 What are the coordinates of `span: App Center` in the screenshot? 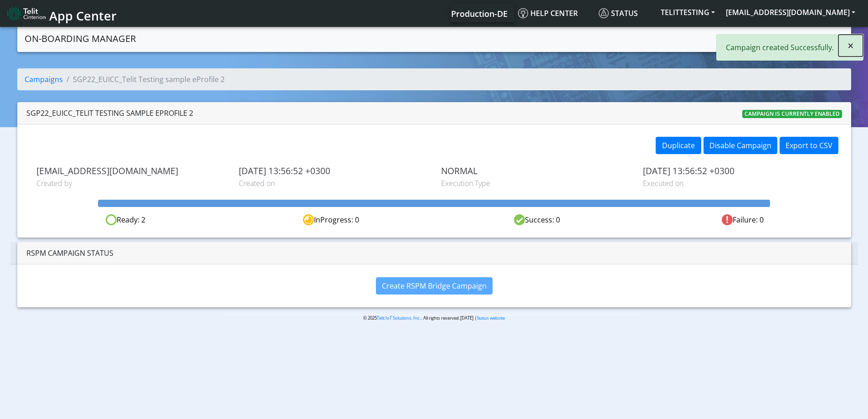 It's located at (83, 15).